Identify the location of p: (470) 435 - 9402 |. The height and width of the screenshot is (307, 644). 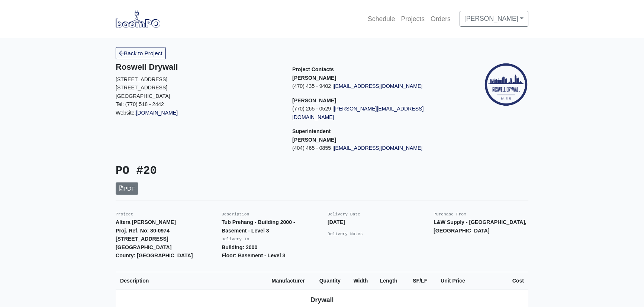
(374, 86).